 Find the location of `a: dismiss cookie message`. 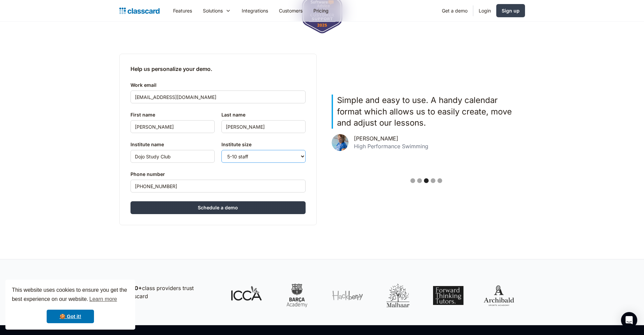

a: dismiss cookie message is located at coordinates (71, 317).